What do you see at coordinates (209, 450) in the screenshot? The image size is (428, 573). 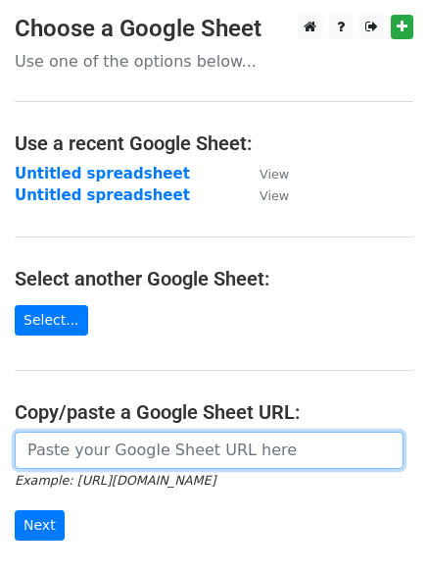 I see `input: Paste your Google Sheet URL here` at bounding box center [209, 450].